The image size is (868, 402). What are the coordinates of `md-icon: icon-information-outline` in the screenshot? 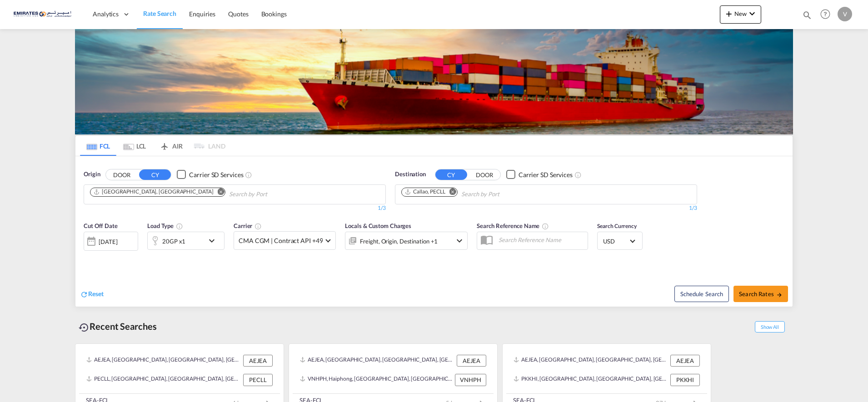 It's located at (179, 226).